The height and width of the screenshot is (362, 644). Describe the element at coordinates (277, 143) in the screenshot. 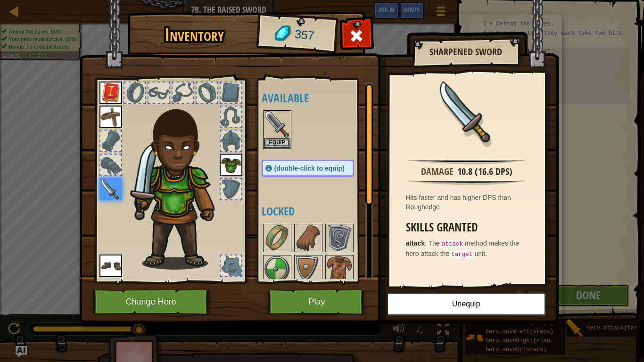

I see `button: Equip` at that location.